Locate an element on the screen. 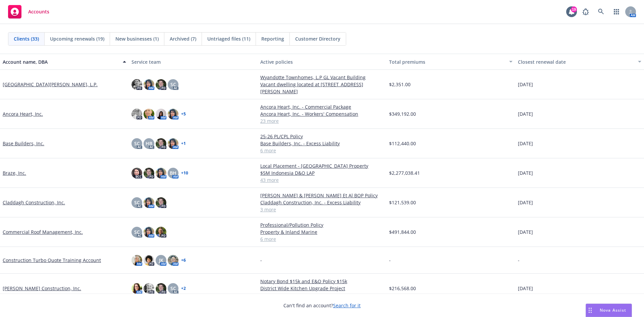 This screenshot has height=317, width=644. span: $121,539.00 is located at coordinates (403, 202).